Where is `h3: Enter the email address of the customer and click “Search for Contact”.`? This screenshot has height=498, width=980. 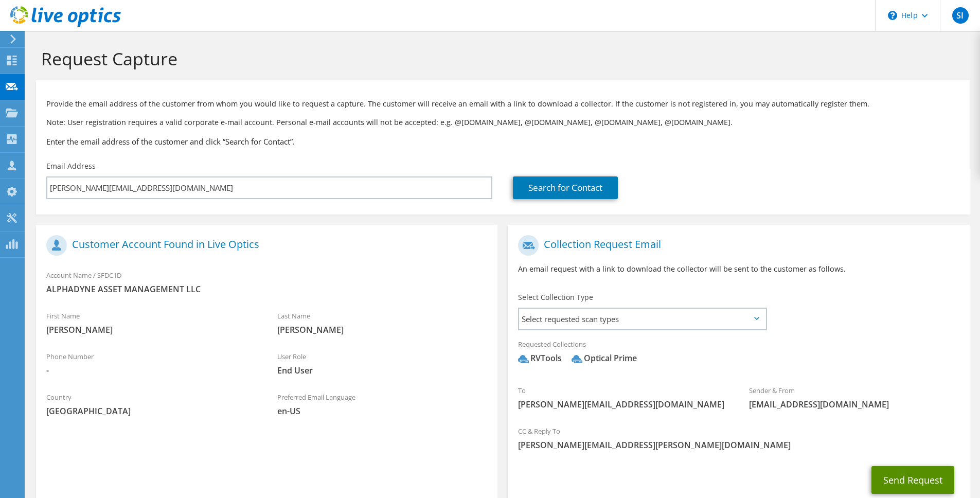 h3: Enter the email address of the customer and click “Search for Contact”. is located at coordinates (503, 141).